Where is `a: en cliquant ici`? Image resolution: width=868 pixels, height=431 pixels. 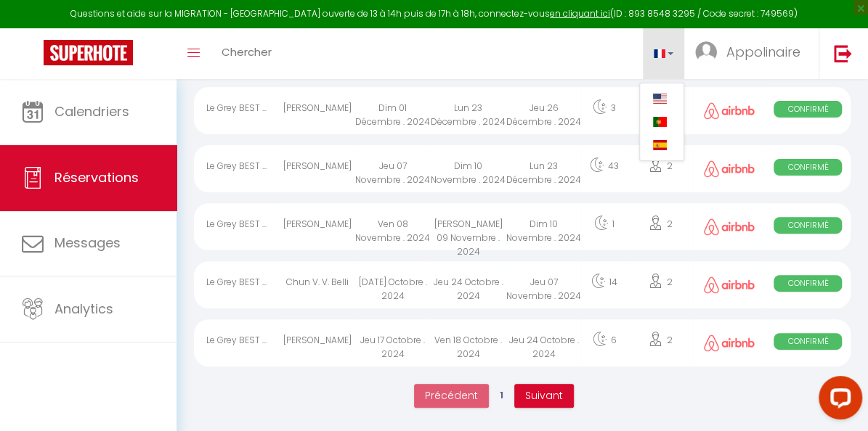 a: en cliquant ici is located at coordinates (580, 13).